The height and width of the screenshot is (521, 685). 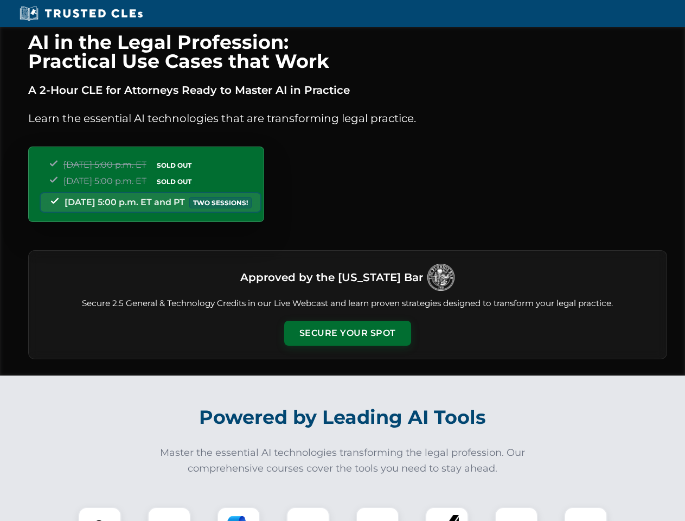 I want to click on h1: AI in the Legal Profession: Practical Use Cases that Work, so click(x=348, y=52).